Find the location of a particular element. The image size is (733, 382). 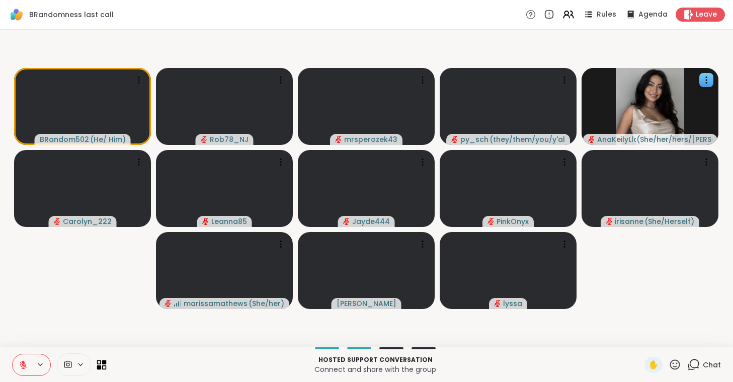

span: ( She/Herself ) is located at coordinates (669, 221).